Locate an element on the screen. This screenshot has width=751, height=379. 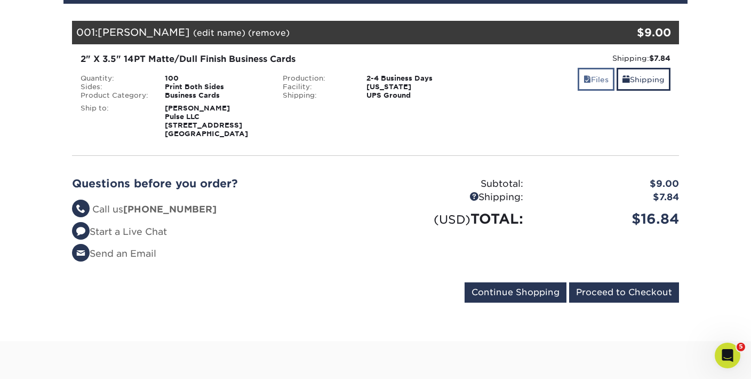
a: Send an Email is located at coordinates (114, 253).